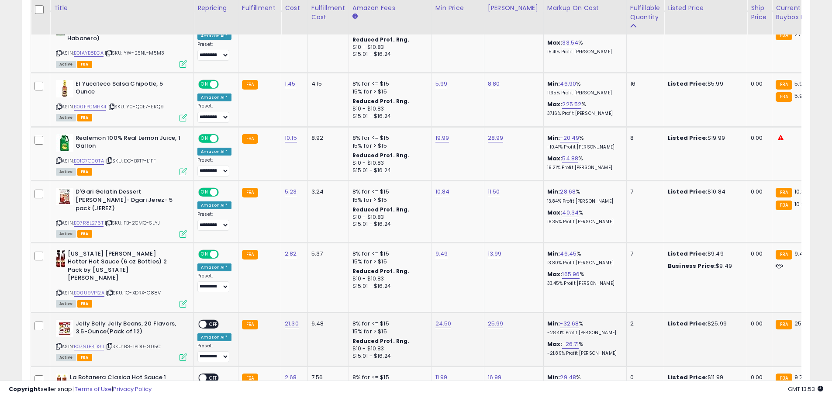 The height and width of the screenshot is (398, 832). Describe the element at coordinates (93, 389) in the screenshot. I see `a: Terms of Use` at that location.